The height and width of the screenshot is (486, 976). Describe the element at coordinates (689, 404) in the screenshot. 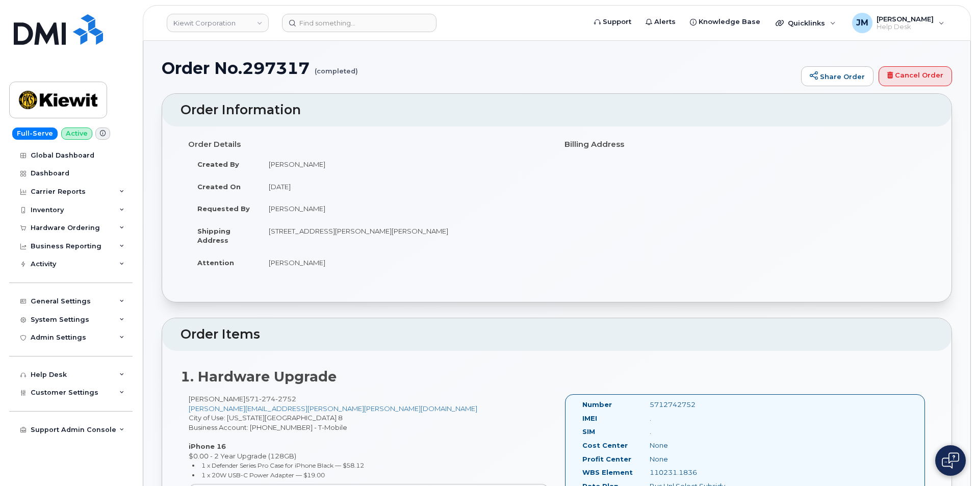

I see `div: 5712742752` at that location.